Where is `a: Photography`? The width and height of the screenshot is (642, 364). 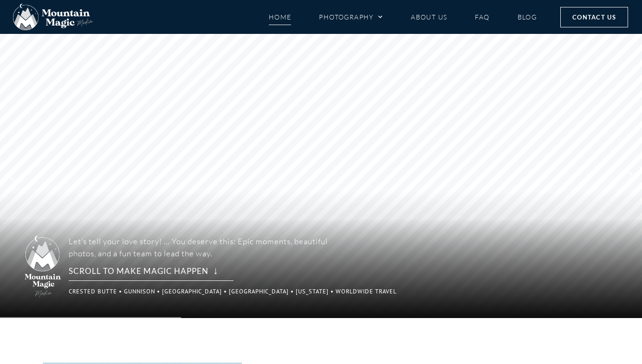
a: Photography is located at coordinates (351, 17).